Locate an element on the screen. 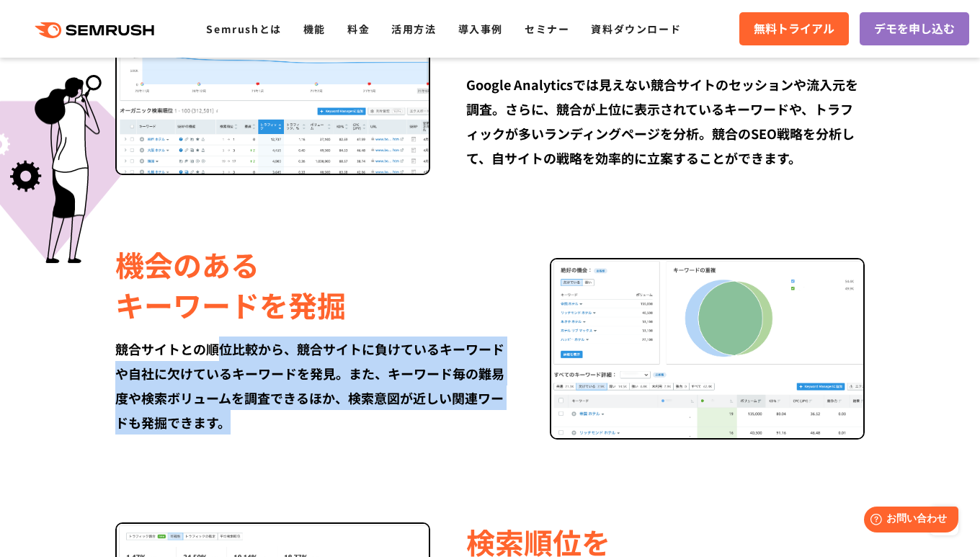 The image size is (980, 557). div: Google Analyticsでは見えない競合サイトのセッションや流入元を調査。さらに、競合が上位に表示されているキーワードや、トラフィックが多いランディングページを分析。競合のSEO戦略を分... is located at coordinates (665, 121).